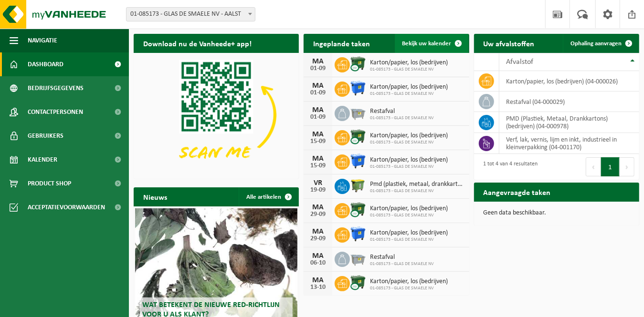 Image resolution: width=644 pixels, height=317 pixels. What do you see at coordinates (318, 287) in the screenshot?
I see `div: 13-10` at bounding box center [318, 287].